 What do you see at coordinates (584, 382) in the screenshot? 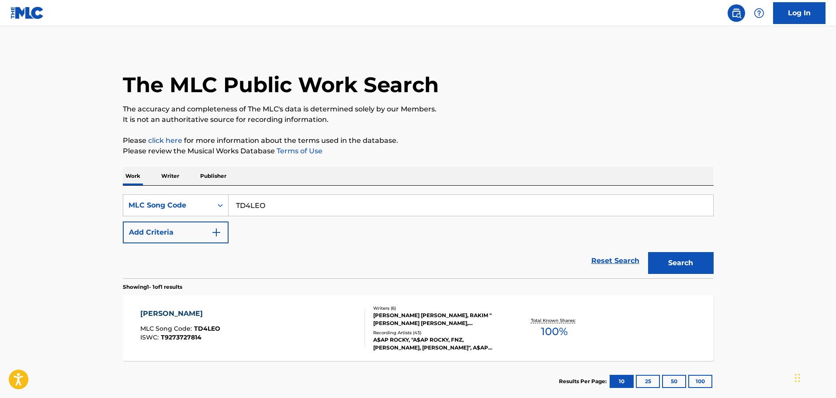
I see `p: Results Per Page:` at bounding box center [584, 382].